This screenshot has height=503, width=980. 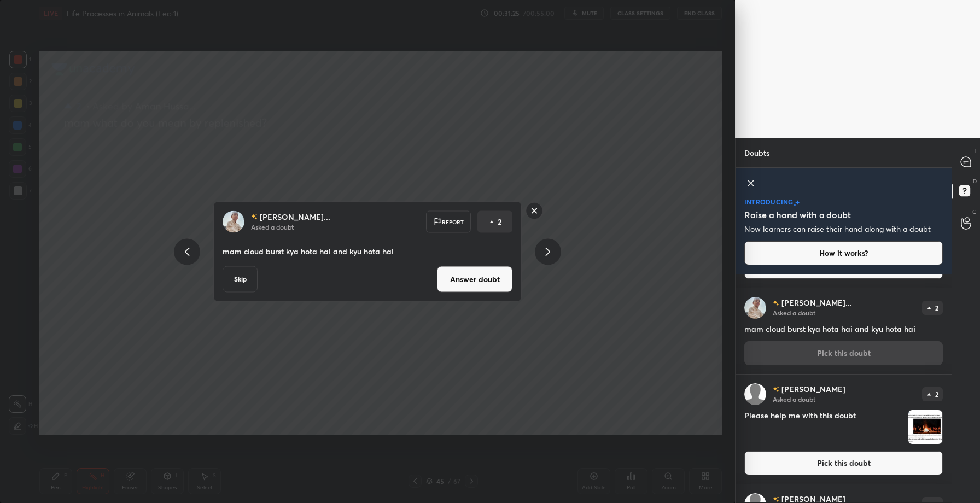 I want to click on img: large-star.026637fe.svg, so click(x=797, y=202).